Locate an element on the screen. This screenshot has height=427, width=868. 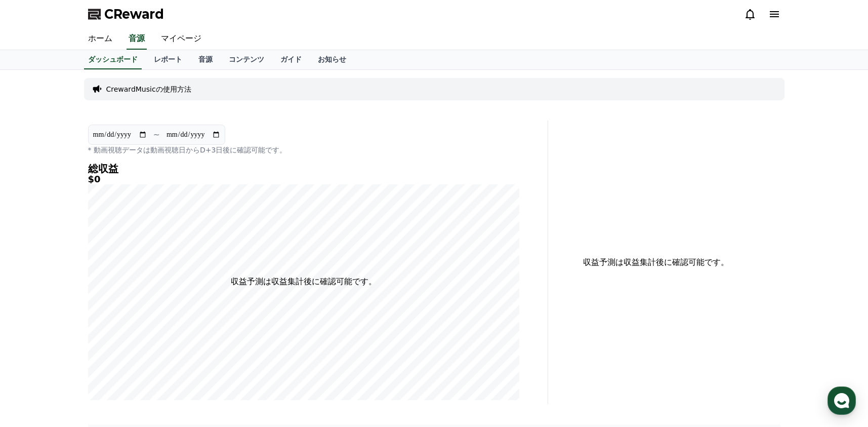
a: ガイド is located at coordinates (291, 60).